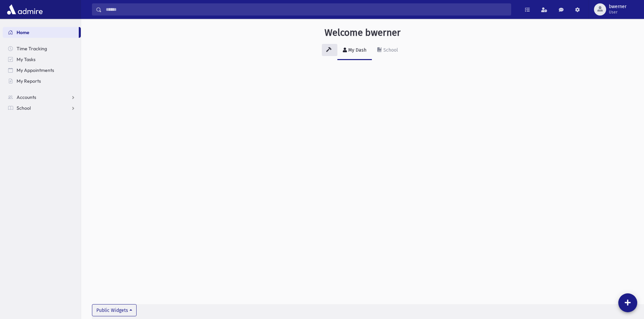 The height and width of the screenshot is (319, 644). What do you see at coordinates (617, 7) in the screenshot?
I see `span: bwerner` at bounding box center [617, 7].